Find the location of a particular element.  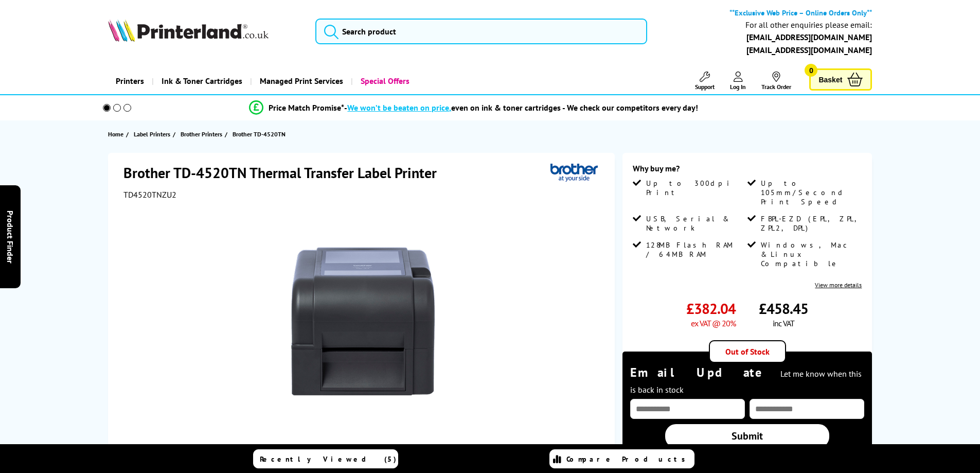

a: Printerland Logo is located at coordinates (205, 31).